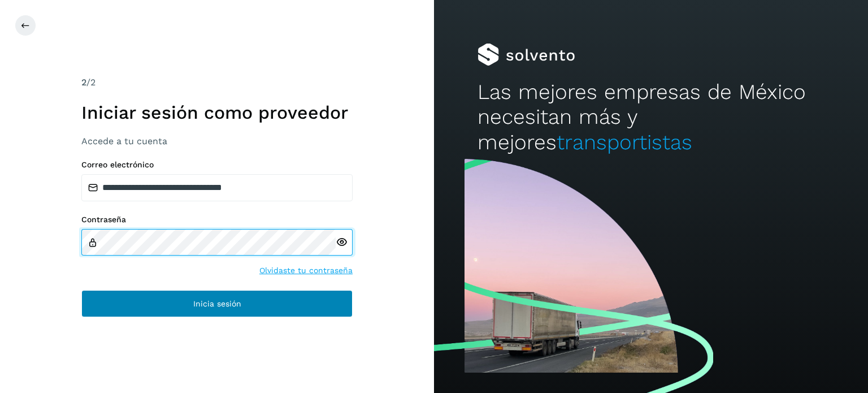  I want to click on button: Inicia sesión, so click(217, 304).